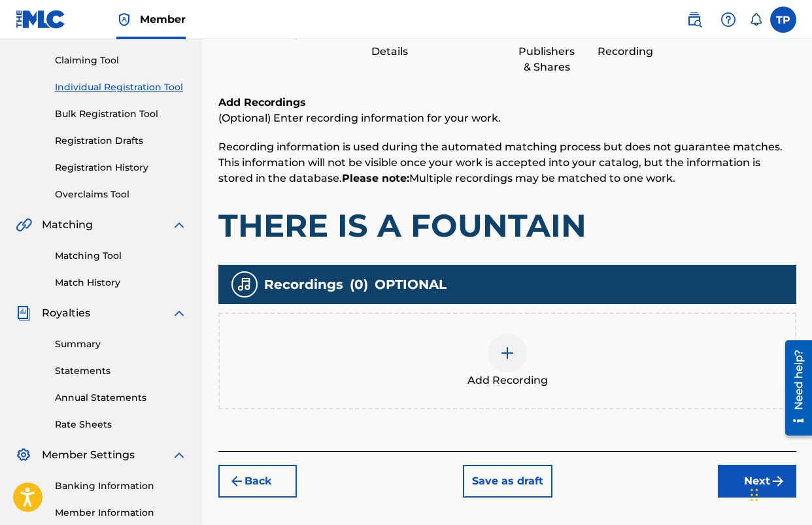  Describe the element at coordinates (508, 481) in the screenshot. I see `button: Save as draft` at that location.